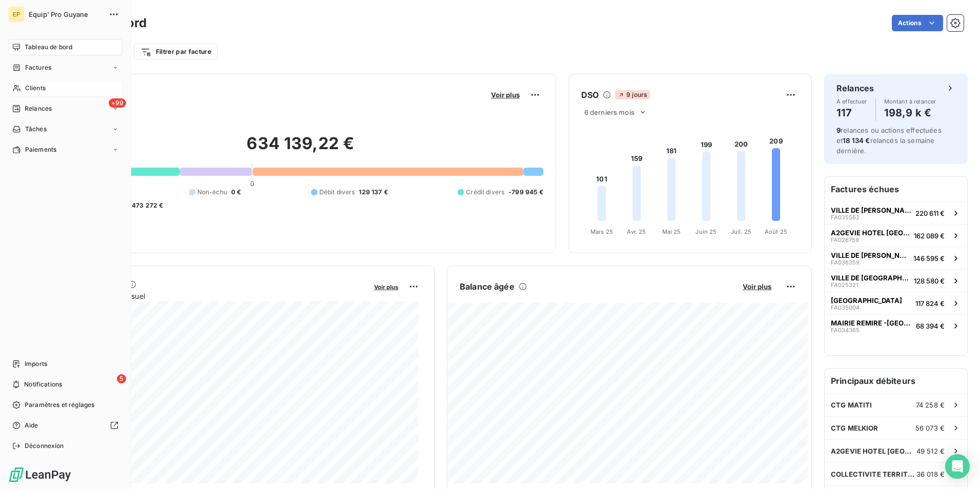 The image size is (980, 489). What do you see at coordinates (929, 280) in the screenshot?
I see `span: 128 580 €` at bounding box center [929, 280].